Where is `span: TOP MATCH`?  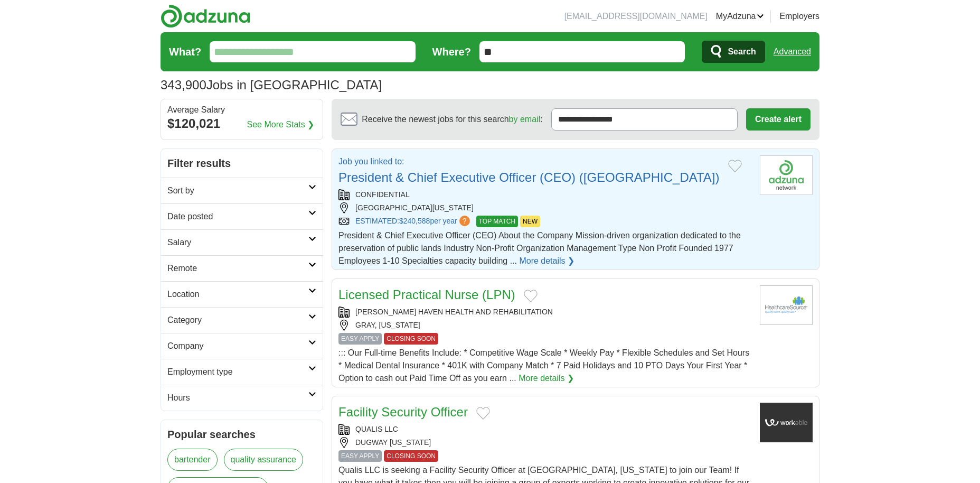
span: TOP MATCH is located at coordinates (497, 221).